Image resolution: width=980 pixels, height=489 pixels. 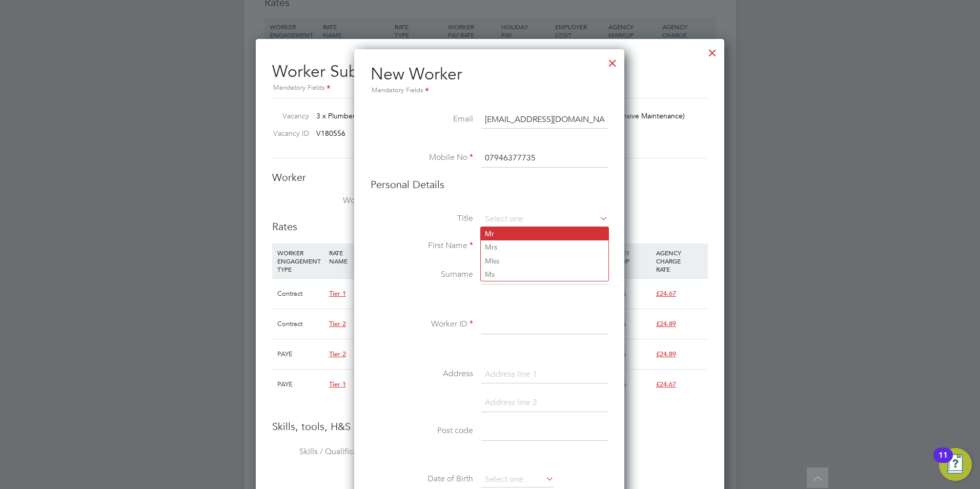 What do you see at coordinates (421, 246) in the screenshot?
I see `label: First Name` at bounding box center [421, 246].